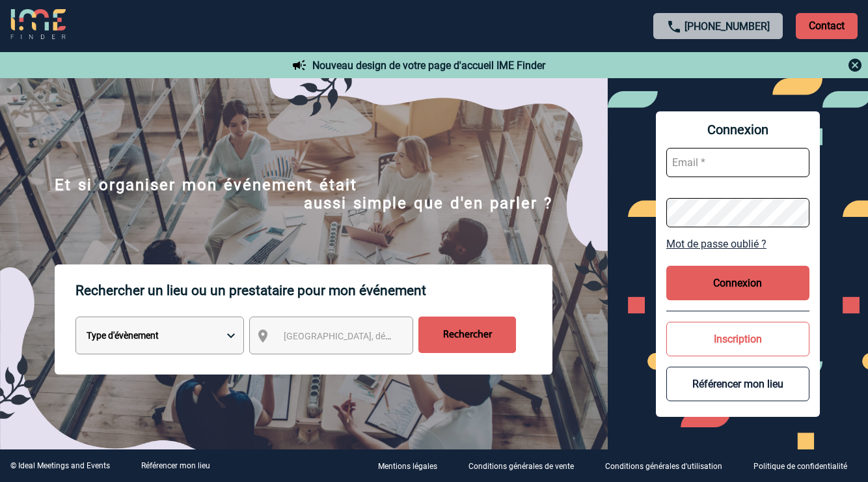 The height and width of the screenshot is (482, 868). What do you see at coordinates (313, 291) in the screenshot?
I see `p: Rechercher un lieu ou un prestataire pour mon événement` at bounding box center [313, 291].